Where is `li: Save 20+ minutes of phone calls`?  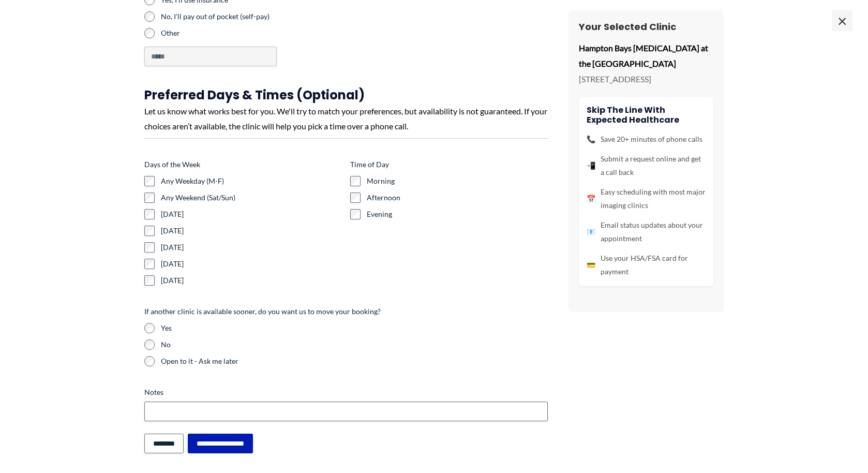 li: Save 20+ minutes of phone calls is located at coordinates (646, 139).